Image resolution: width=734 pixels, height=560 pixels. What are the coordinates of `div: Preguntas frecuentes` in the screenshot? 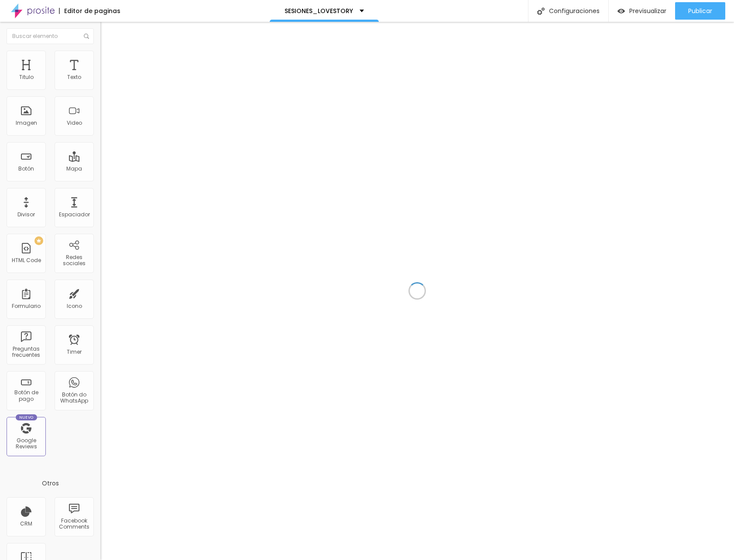 It's located at (26, 352).